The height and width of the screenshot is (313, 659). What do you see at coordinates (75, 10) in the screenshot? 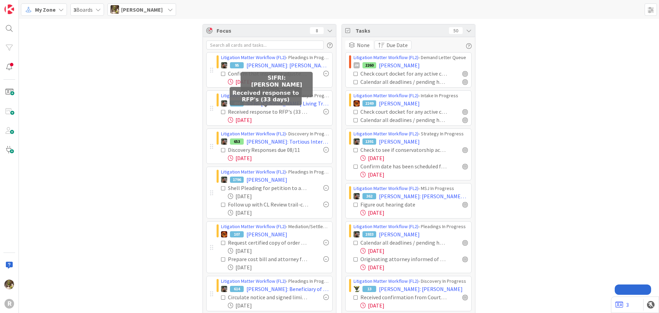
I see `b: 3` at bounding box center [75, 10].